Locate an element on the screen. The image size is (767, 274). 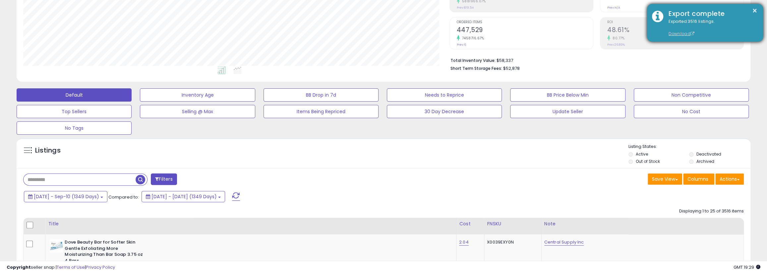
label: Archived is located at coordinates (705, 161).